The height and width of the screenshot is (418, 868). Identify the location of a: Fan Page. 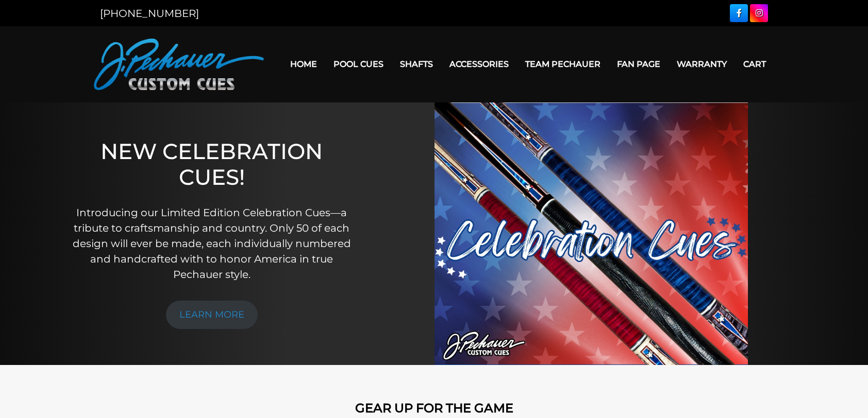
(638, 64).